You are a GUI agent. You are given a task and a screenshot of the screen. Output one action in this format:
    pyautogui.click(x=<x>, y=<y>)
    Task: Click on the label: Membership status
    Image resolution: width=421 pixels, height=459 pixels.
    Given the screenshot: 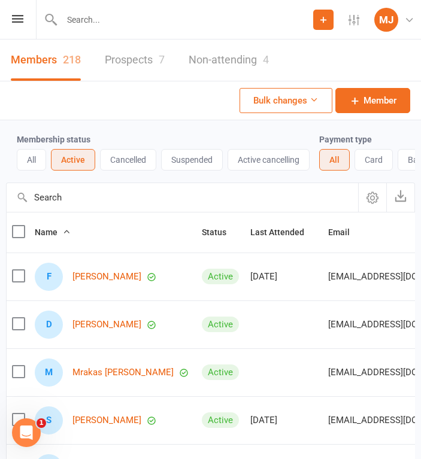 What is the action you would take?
    pyautogui.click(x=53, y=139)
    